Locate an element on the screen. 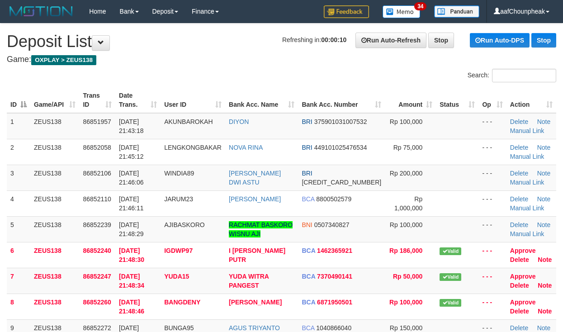 The width and height of the screenshot is (563, 332). td: 1 is located at coordinates (19, 126).